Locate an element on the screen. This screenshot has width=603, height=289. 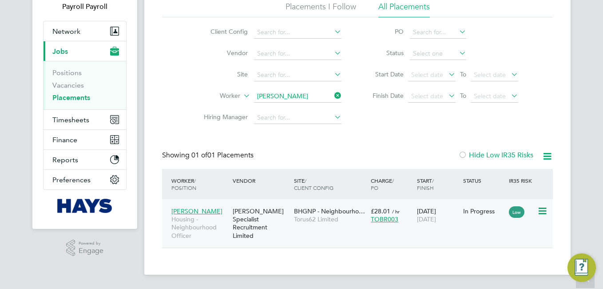
a: Placements is located at coordinates (71, 97).